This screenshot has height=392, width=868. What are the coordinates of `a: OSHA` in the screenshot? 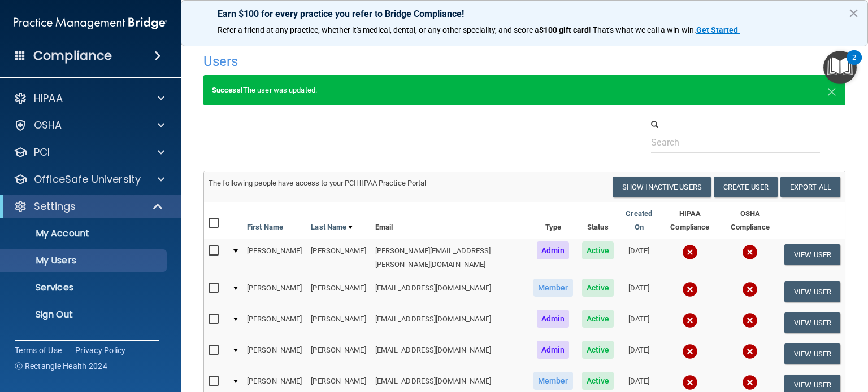 It's located at (89, 125).